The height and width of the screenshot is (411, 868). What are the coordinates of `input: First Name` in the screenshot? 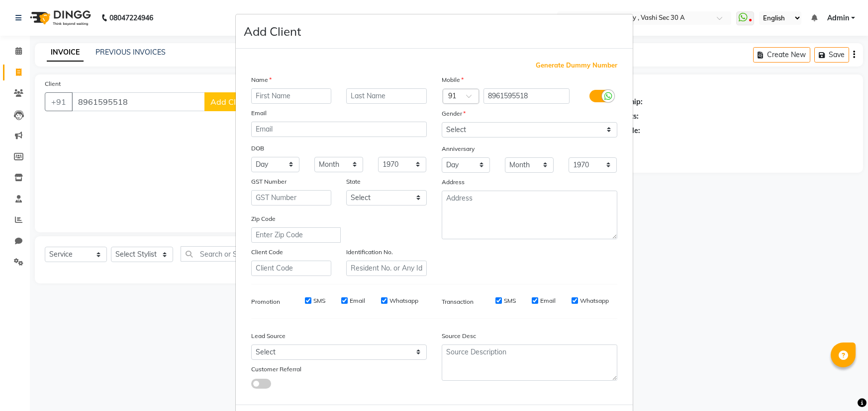 It's located at (291, 96).